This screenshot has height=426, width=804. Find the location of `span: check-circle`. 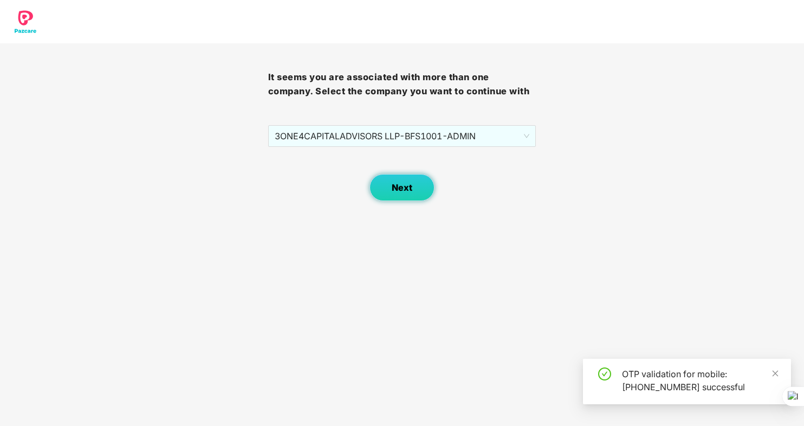

span: check-circle is located at coordinates (605, 374).